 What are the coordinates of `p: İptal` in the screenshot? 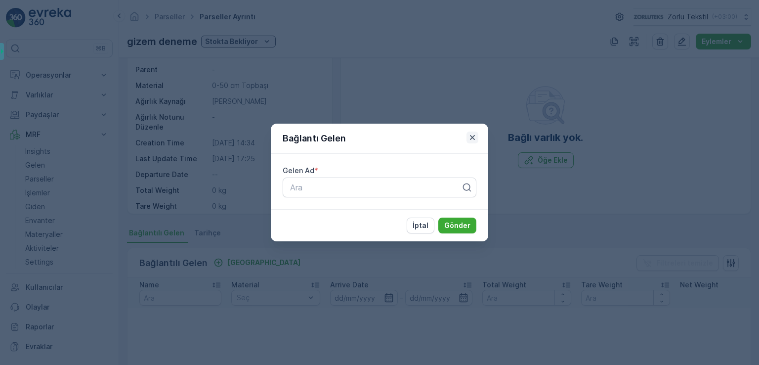 It's located at (421, 225).